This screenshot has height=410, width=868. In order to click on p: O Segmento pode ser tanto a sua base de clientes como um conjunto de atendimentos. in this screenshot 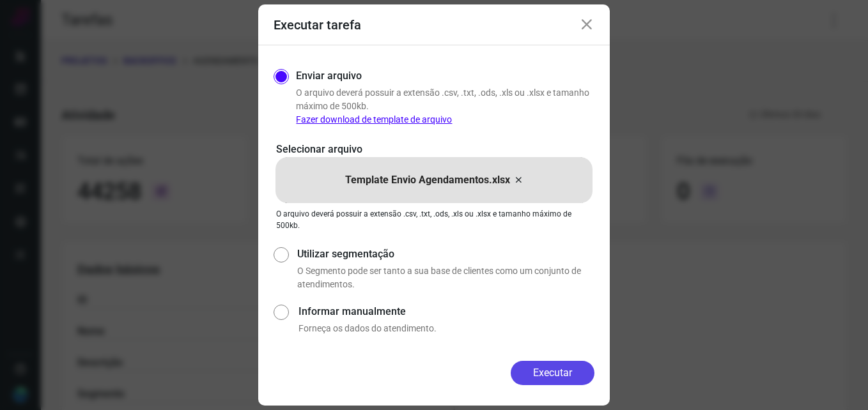, I will do `click(446, 278)`.